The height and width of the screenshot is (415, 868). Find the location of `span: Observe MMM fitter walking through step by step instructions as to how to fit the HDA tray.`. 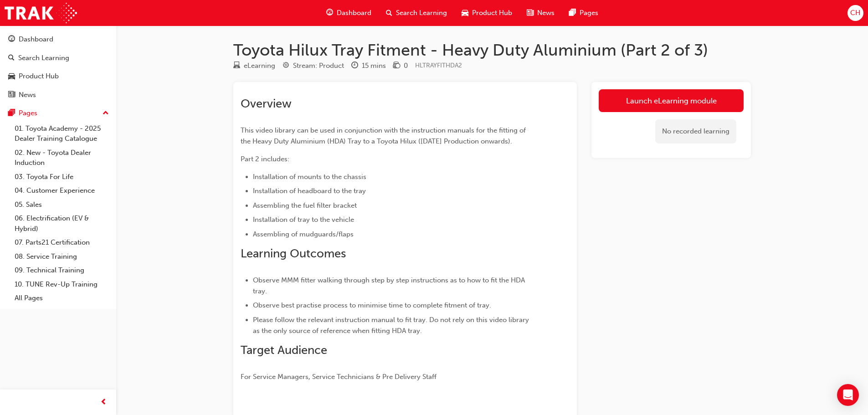

span: Observe MMM fitter walking through step by step instructions as to how to fit the HDA tray. is located at coordinates (390, 285).